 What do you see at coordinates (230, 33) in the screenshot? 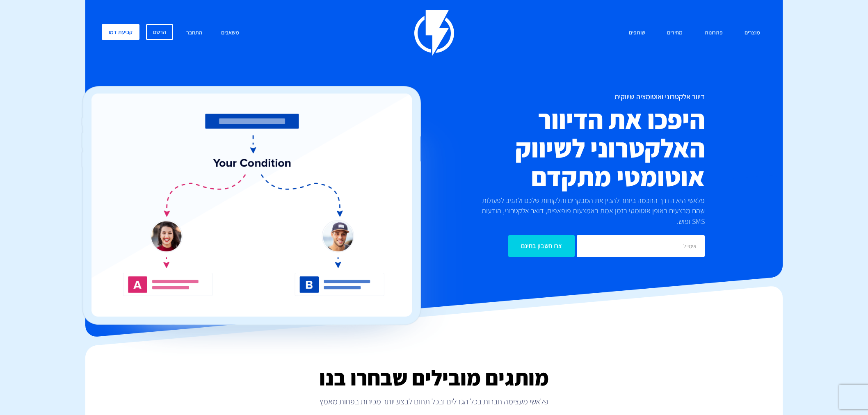
I see `a: משאבים` at bounding box center [230, 33].